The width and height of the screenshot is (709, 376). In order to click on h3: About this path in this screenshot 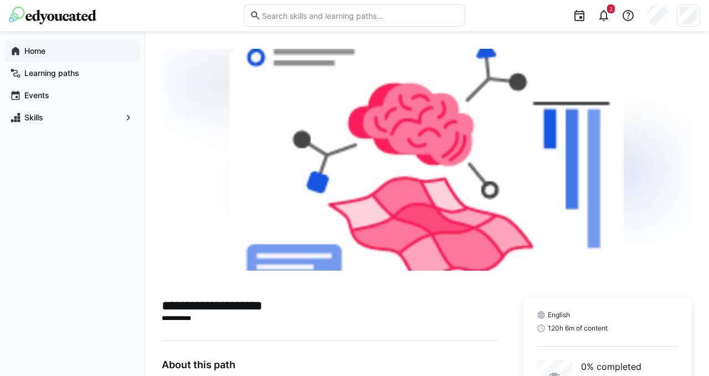, I will do `click(329, 364)`.